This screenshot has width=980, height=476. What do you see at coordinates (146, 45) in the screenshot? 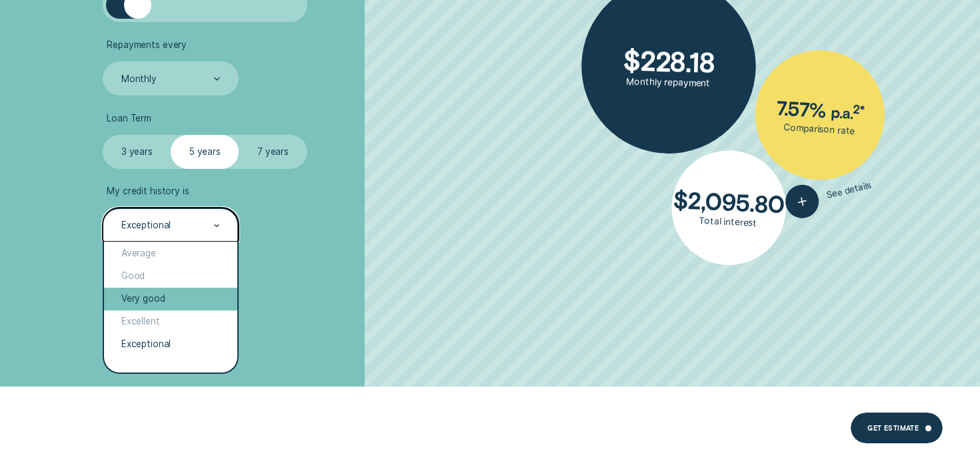
I see `span: Repayments every` at bounding box center [146, 45].